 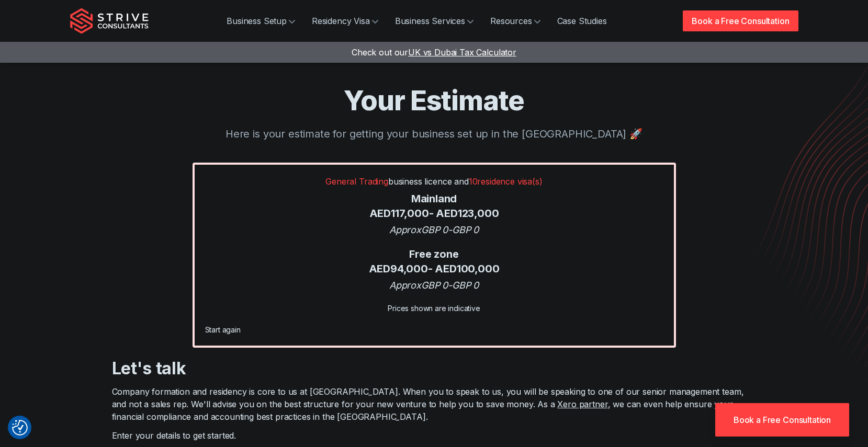 What do you see at coordinates (19, 428) in the screenshot?
I see `button: Consent Preferences` at bounding box center [19, 428].